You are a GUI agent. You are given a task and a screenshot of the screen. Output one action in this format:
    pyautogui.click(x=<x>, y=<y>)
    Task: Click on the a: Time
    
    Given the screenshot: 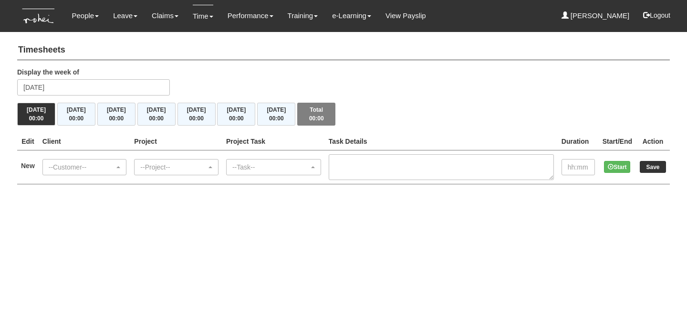 What is the action you would take?
    pyautogui.click(x=203, y=16)
    